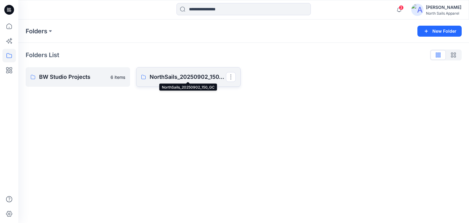 This screenshot has height=223, width=469. I want to click on a: BW Studio Projects6 items, so click(78, 77).